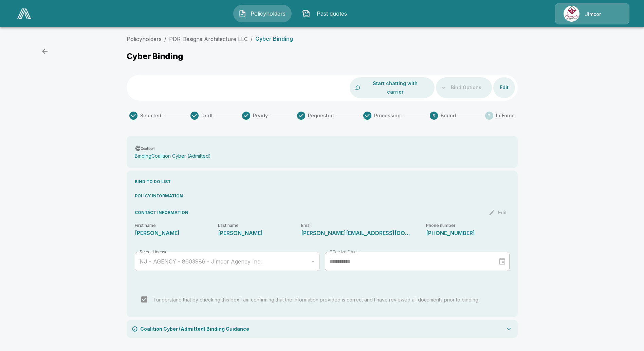 This screenshot has height=351, width=644. I want to click on a: Policyholders IconPolicyholders, so click(262, 14).